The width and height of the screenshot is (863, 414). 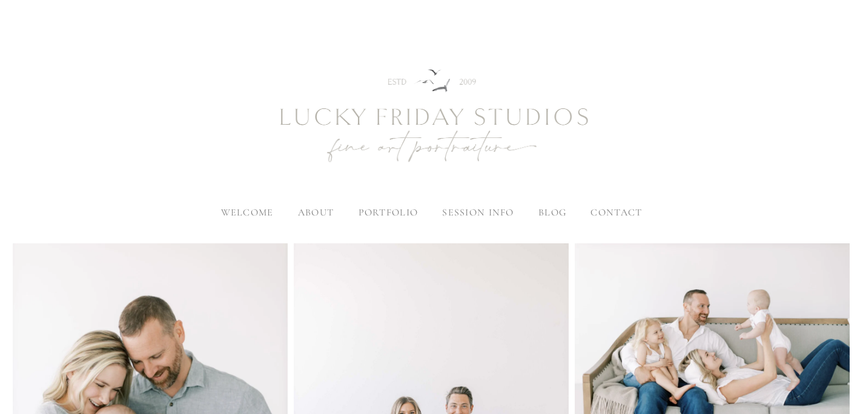 I want to click on a: welcome, so click(x=247, y=213).